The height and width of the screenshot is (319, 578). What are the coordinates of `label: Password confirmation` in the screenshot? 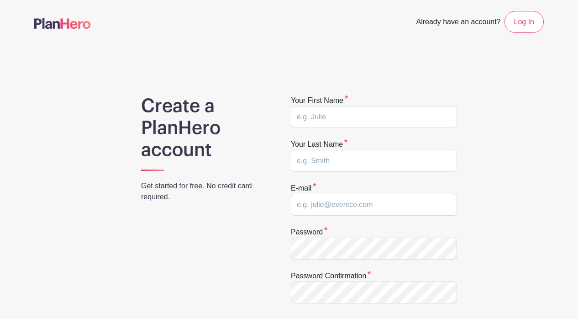 It's located at (331, 276).